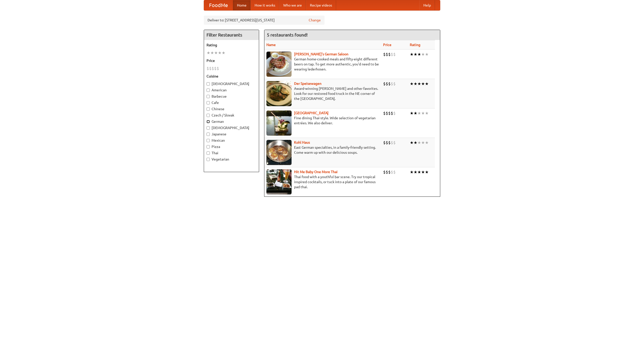 The height and width of the screenshot is (356, 644). What do you see at coordinates (232, 90) in the screenshot?
I see `label: American` at bounding box center [232, 90].